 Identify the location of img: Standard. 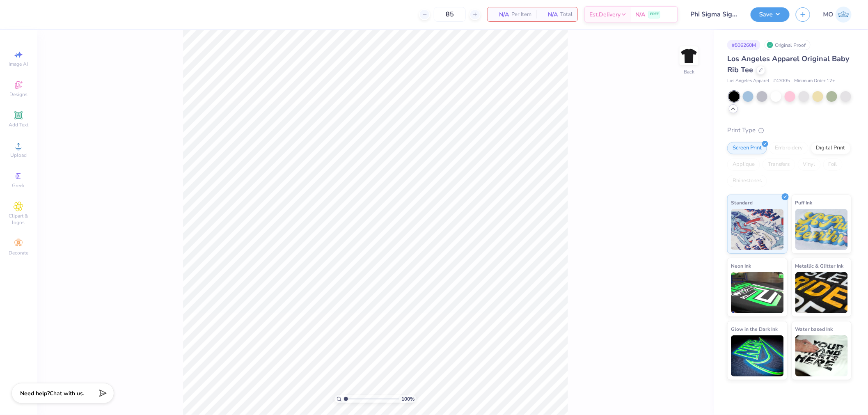
(757, 229).